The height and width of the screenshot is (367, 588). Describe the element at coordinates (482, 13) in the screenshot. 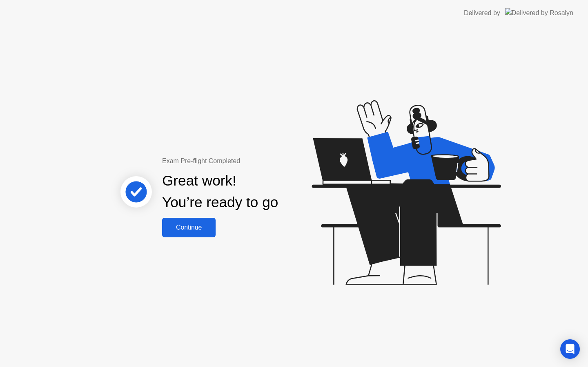

I see `div: Delivered by` at that location.